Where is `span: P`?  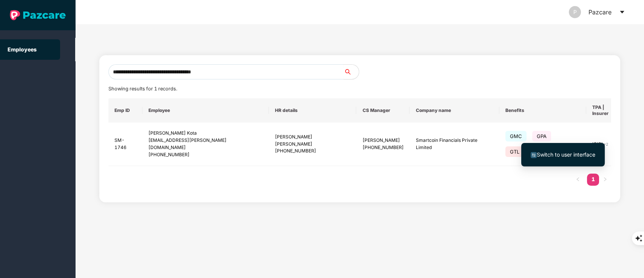 span: P is located at coordinates (575, 12).